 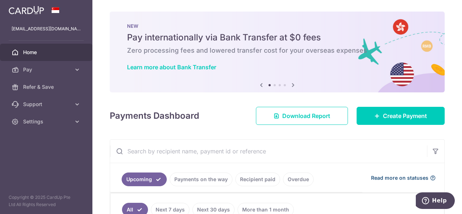 What do you see at coordinates (201, 179) in the screenshot?
I see `a: Payments on the way` at bounding box center [201, 179].